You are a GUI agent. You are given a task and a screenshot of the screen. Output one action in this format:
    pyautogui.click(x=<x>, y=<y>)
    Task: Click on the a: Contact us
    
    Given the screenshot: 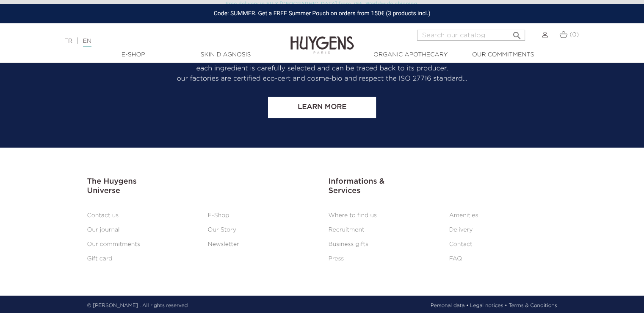 What is the action you would take?
    pyautogui.click(x=103, y=215)
    